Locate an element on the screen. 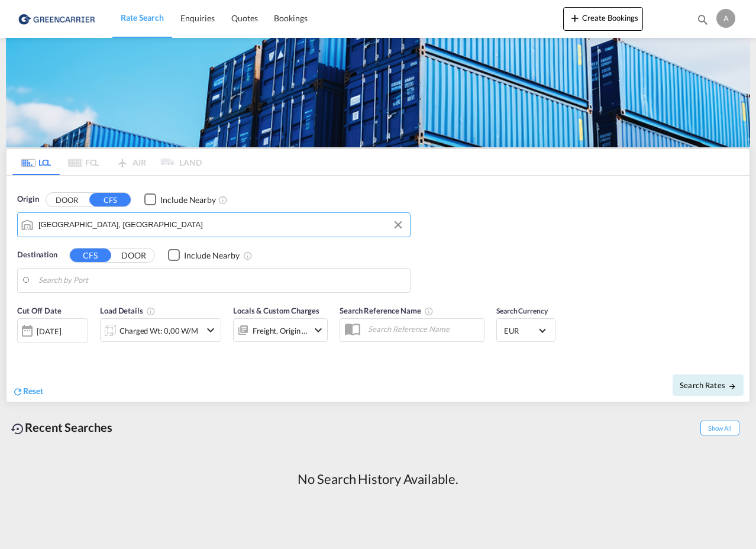 The height and width of the screenshot is (549, 756). div: Charged Wt: 0,00 W/Micon-chevron-down is located at coordinates (160, 330).